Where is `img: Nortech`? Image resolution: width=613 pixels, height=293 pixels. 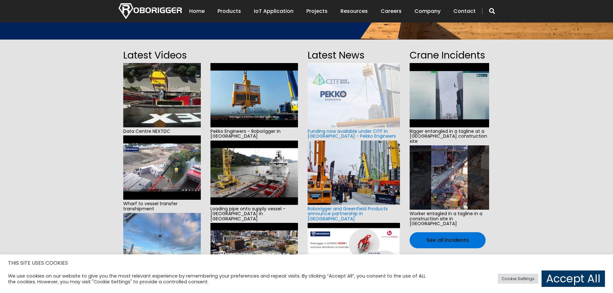
img: Nortech is located at coordinates (150, 11).